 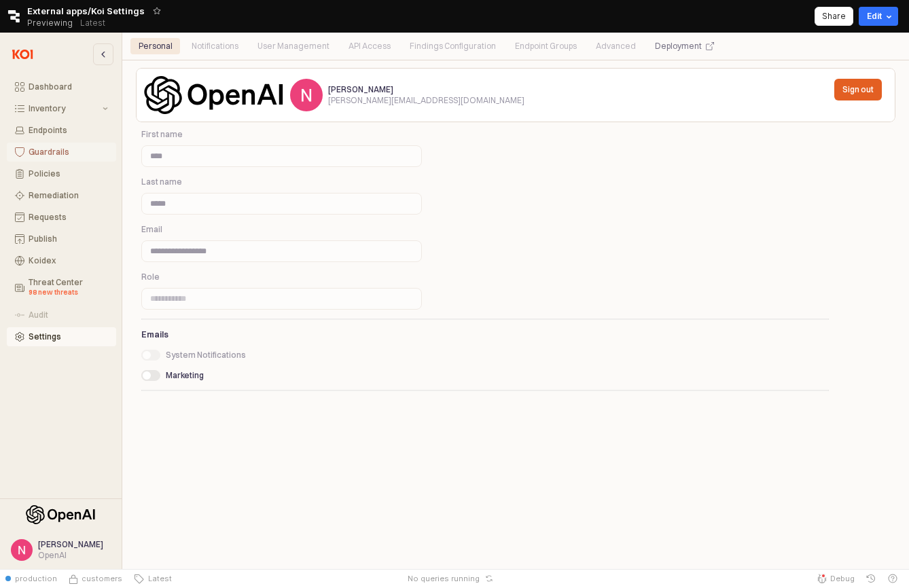 I want to click on button: Publish, so click(x=61, y=239).